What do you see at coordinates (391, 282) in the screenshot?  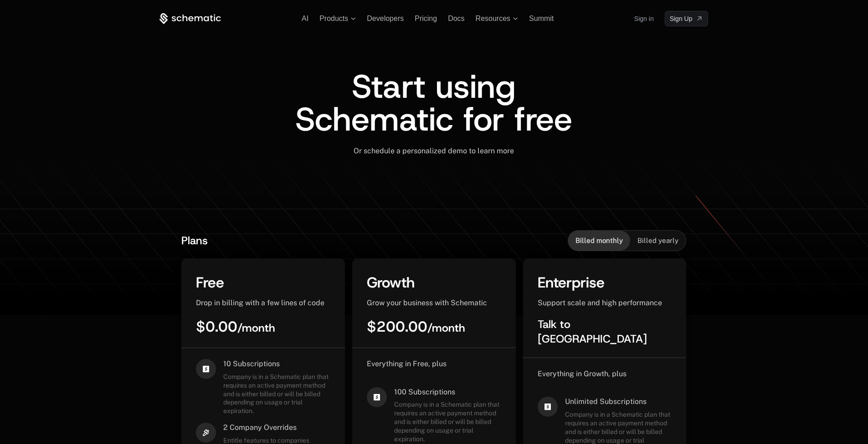 I see `span: Growth` at bounding box center [391, 282].